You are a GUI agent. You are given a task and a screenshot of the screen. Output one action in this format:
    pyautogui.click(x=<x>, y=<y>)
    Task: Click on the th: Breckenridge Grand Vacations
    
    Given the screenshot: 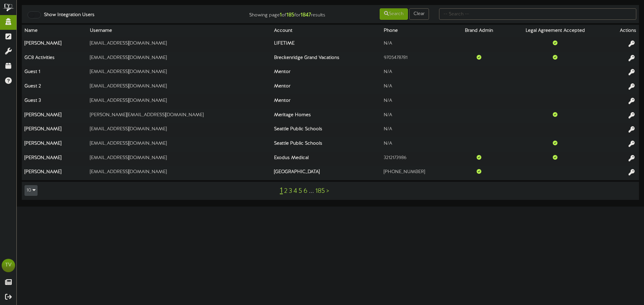 What is the action you would take?
    pyautogui.click(x=326, y=58)
    